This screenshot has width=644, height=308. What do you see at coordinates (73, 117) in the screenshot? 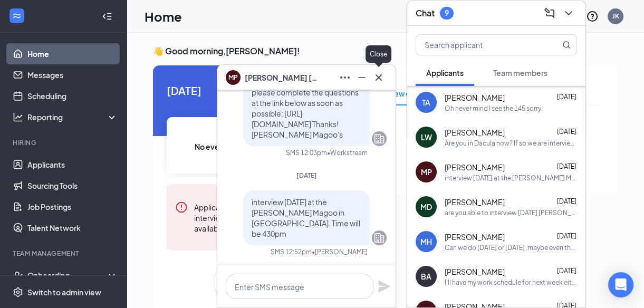
I see `div: Reporting` at bounding box center [73, 117].